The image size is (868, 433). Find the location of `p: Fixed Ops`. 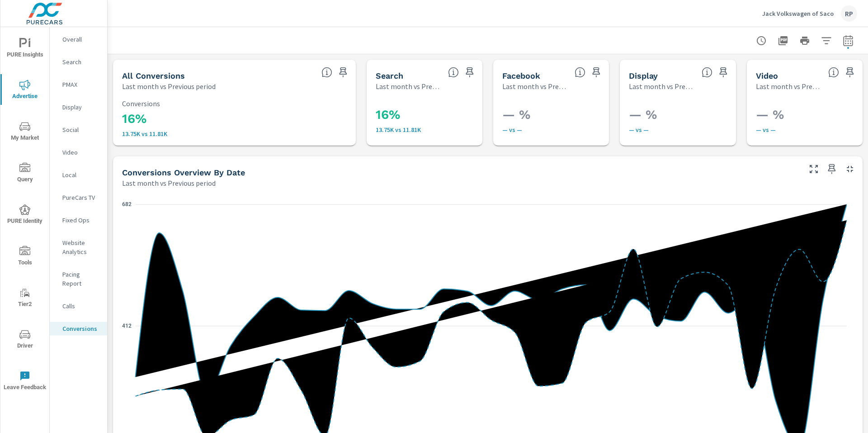

p: Fixed Ops is located at coordinates (81, 220).